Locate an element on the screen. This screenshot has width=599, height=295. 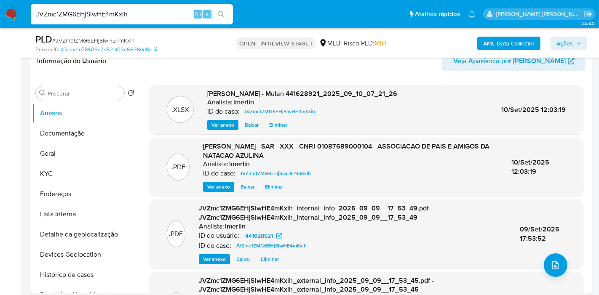
b: Person ID is located at coordinates (47, 50).